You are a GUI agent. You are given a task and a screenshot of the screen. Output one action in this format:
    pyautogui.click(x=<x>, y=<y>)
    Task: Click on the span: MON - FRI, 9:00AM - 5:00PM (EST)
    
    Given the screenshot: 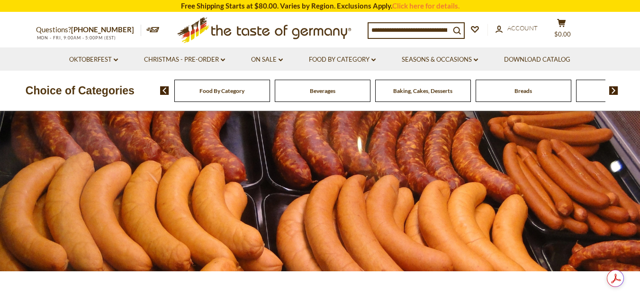 What is the action you would take?
    pyautogui.click(x=76, y=37)
    